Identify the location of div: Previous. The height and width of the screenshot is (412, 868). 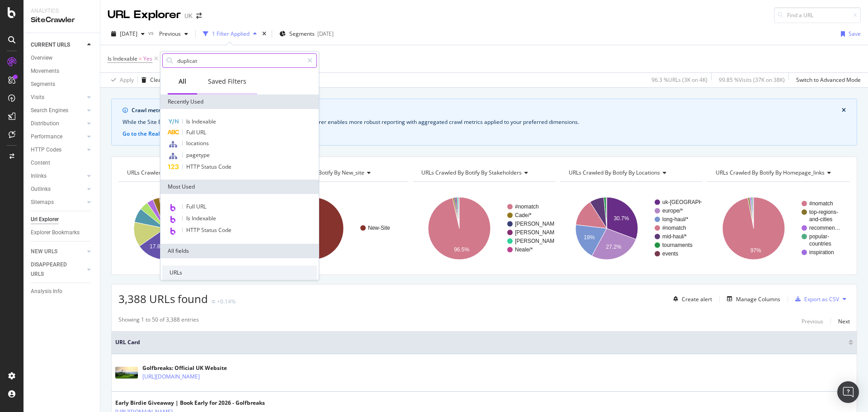
(812, 321).